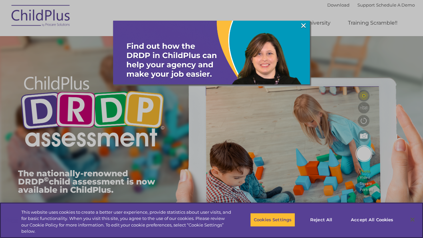 The height and width of the screenshot is (238, 423). Describe the element at coordinates (321, 220) in the screenshot. I see `button: Reject All` at that location.